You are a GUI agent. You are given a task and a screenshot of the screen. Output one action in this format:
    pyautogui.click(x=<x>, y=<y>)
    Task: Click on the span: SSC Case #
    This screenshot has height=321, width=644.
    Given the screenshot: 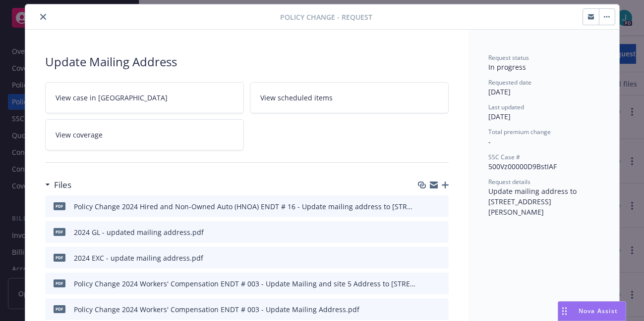 What is the action you would take?
    pyautogui.click(x=504, y=157)
    